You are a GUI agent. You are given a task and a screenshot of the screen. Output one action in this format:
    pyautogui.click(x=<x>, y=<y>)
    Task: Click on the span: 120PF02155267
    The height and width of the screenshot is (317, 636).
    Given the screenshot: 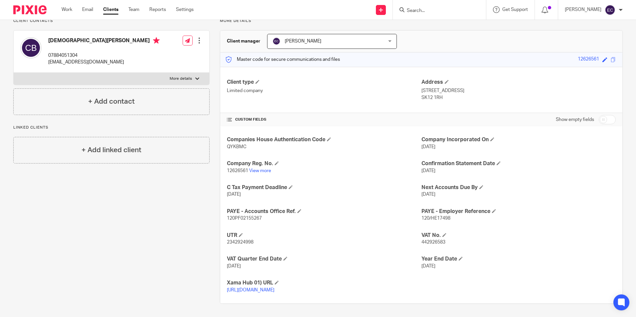 What is the action you would take?
    pyautogui.click(x=244, y=219)
    